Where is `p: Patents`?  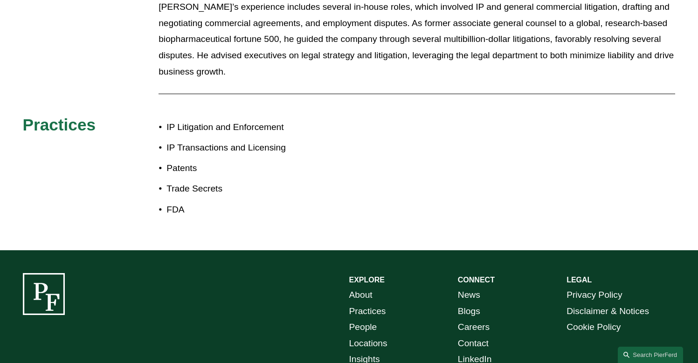 p: Patents is located at coordinates (257, 168).